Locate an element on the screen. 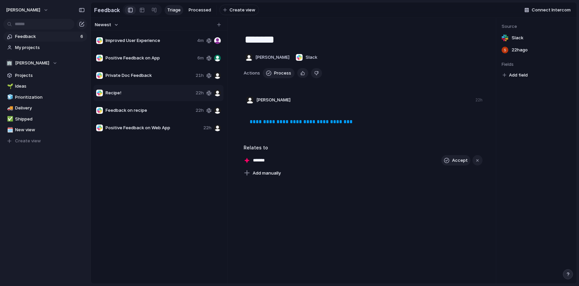  h3: Relates to is located at coordinates (363, 147).